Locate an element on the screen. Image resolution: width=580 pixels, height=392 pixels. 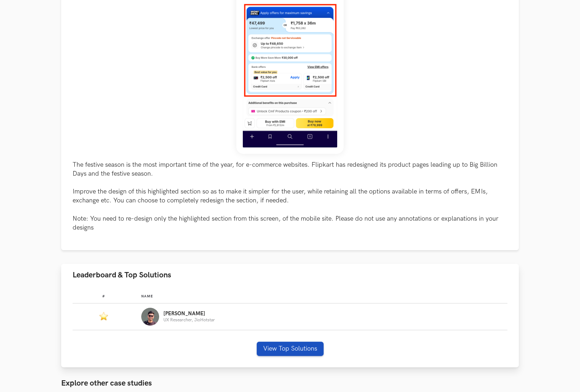
p: UX Researcher, JioHotstar is located at coordinates (189, 320).